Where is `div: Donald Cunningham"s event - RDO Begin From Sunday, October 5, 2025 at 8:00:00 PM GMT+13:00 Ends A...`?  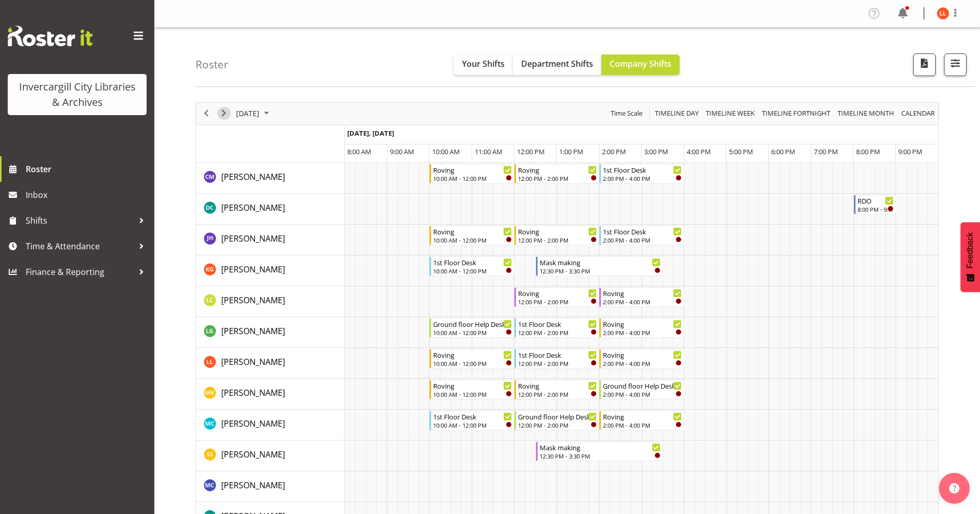 div: Donald Cunningham"s event - RDO Begin From Sunday, October 5, 2025 at 8:00:00 PM GMT+13:00 Ends A... is located at coordinates (875, 204).